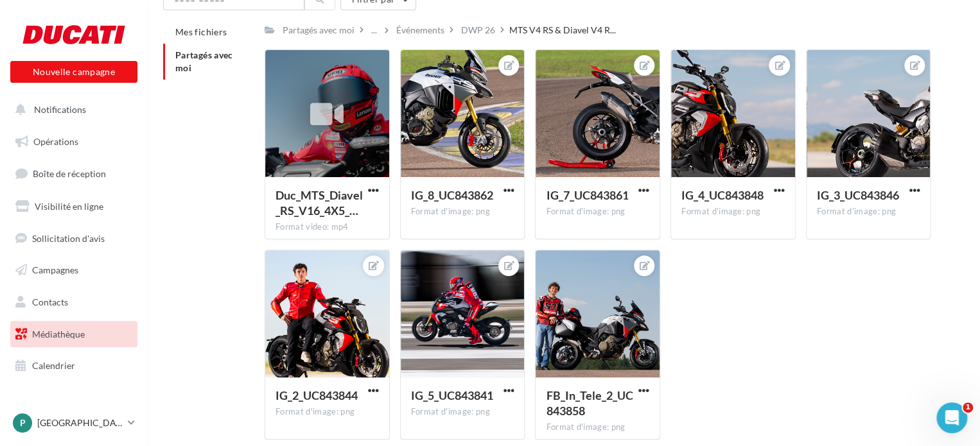 The height and width of the screenshot is (446, 980). I want to click on span: Opérations, so click(56, 141).